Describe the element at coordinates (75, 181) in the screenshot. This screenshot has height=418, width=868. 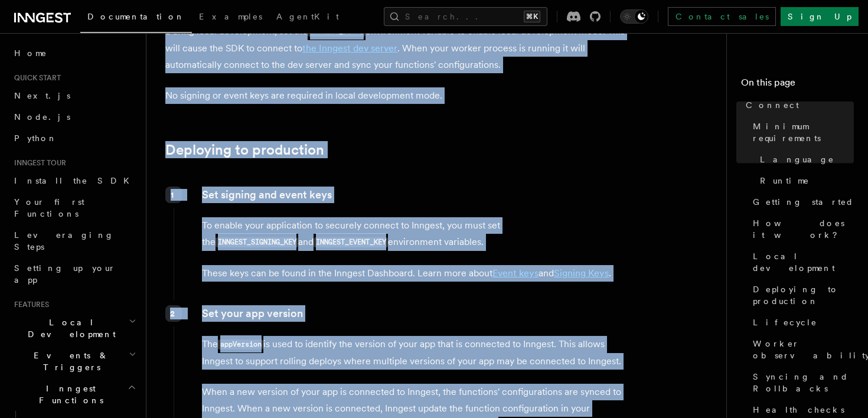
I see `span: Install the SDK` at that location.